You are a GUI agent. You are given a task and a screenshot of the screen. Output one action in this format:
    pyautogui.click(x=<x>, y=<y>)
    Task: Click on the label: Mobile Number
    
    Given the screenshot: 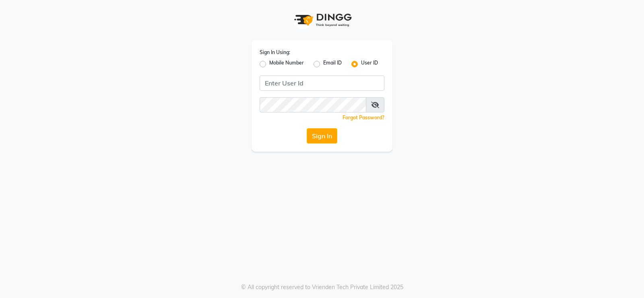 What is the action you would take?
    pyautogui.click(x=287, y=64)
    